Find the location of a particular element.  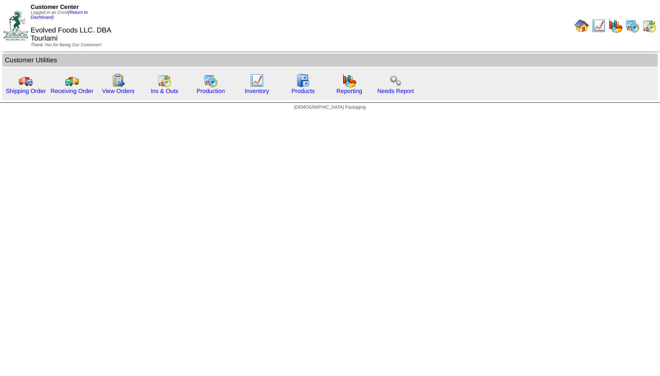

img: cabinet.gif is located at coordinates (303, 80).